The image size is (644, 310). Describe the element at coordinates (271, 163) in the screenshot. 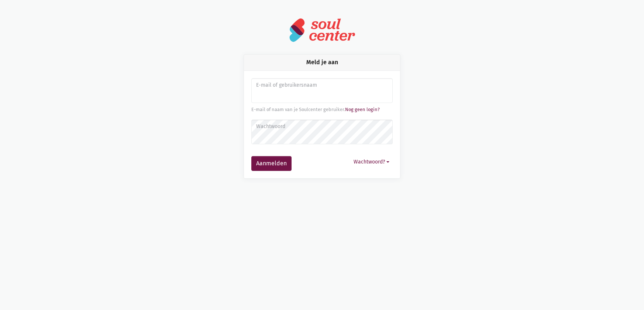

I see `button: Aanmelden` at that location.